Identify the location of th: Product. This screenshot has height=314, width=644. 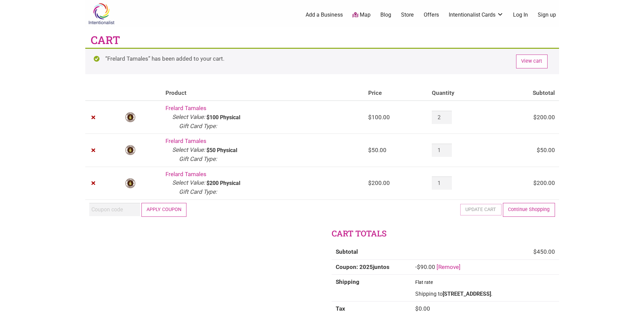
(263, 93).